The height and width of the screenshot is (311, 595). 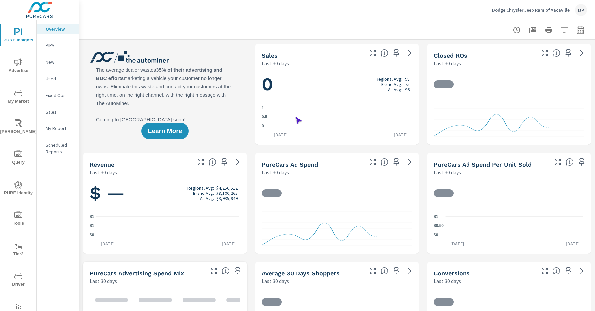 I want to click on text: $0.50, so click(x=439, y=226).